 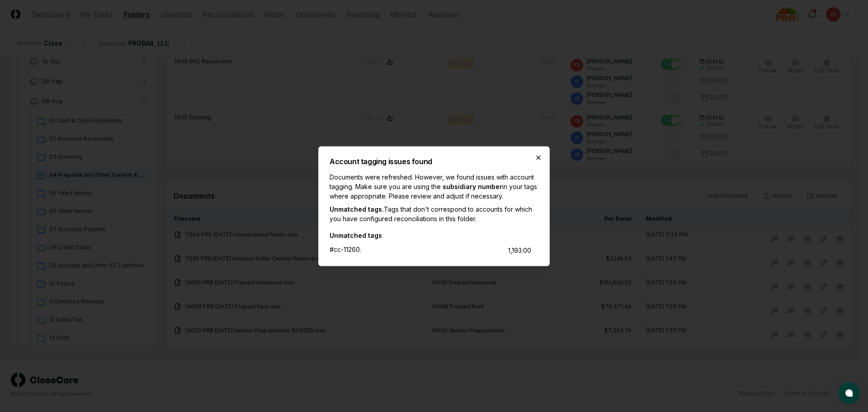 I want to click on div: #cc-11260., so click(x=345, y=249).